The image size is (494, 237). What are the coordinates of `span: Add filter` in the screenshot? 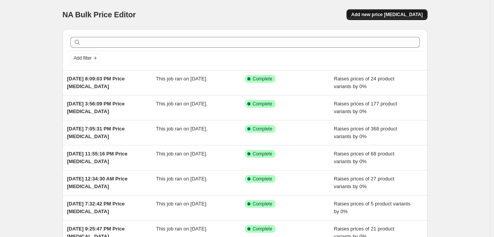 It's located at (83, 58).